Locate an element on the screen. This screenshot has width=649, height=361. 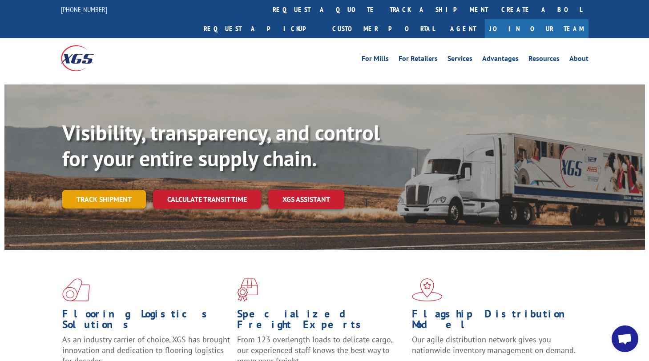
a: Resources is located at coordinates (544, 60).